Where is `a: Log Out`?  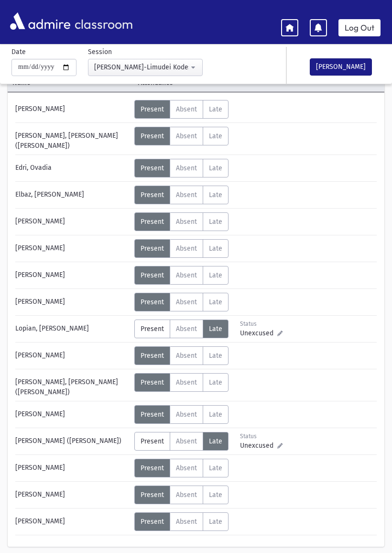 a: Log Out is located at coordinates (360, 28).